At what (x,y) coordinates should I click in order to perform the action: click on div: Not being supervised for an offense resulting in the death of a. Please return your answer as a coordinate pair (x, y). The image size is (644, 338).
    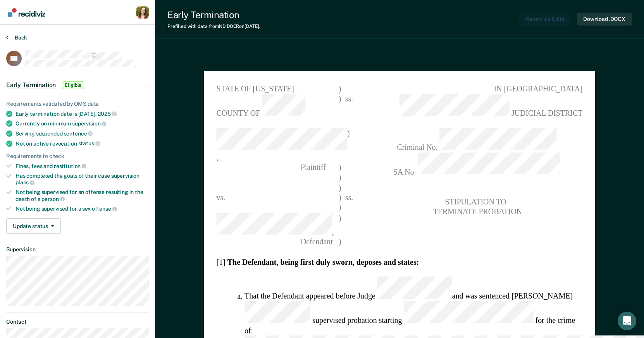
    Looking at the image, I should click on (82, 196).